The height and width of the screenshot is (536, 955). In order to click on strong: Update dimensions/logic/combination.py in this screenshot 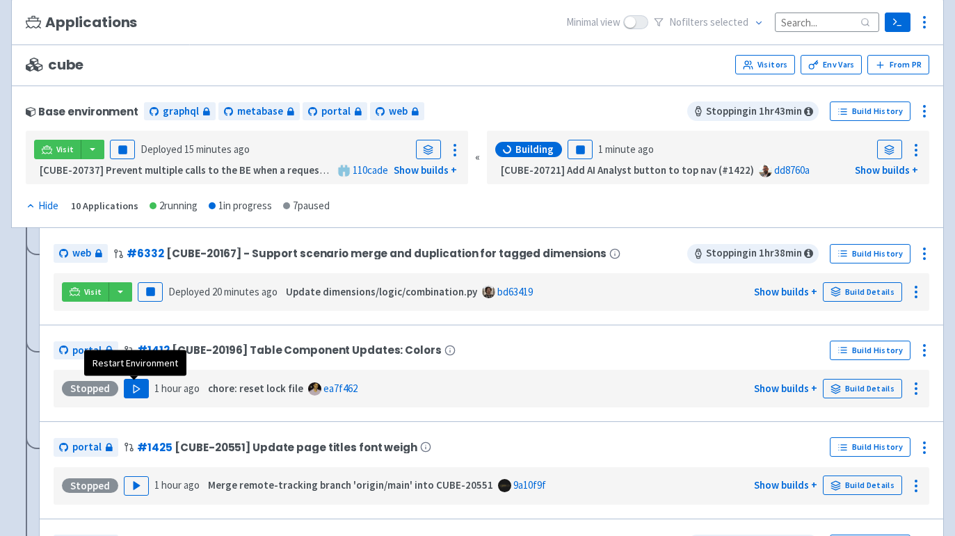, I will do `click(381, 292)`.